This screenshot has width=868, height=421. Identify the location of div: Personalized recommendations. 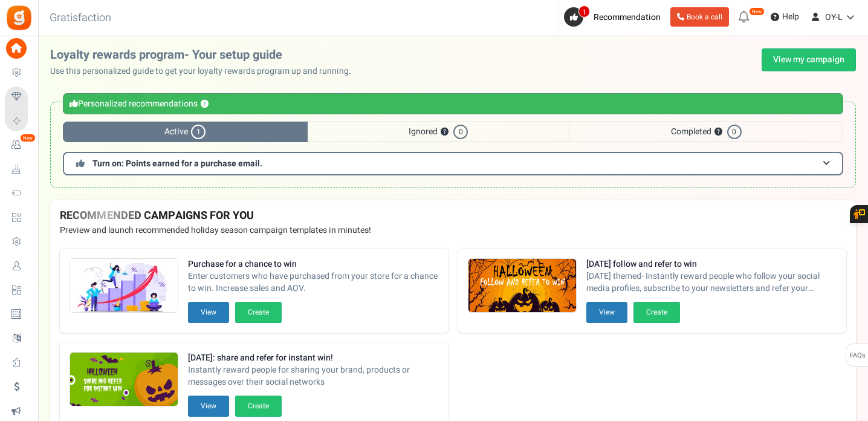
(453, 104).